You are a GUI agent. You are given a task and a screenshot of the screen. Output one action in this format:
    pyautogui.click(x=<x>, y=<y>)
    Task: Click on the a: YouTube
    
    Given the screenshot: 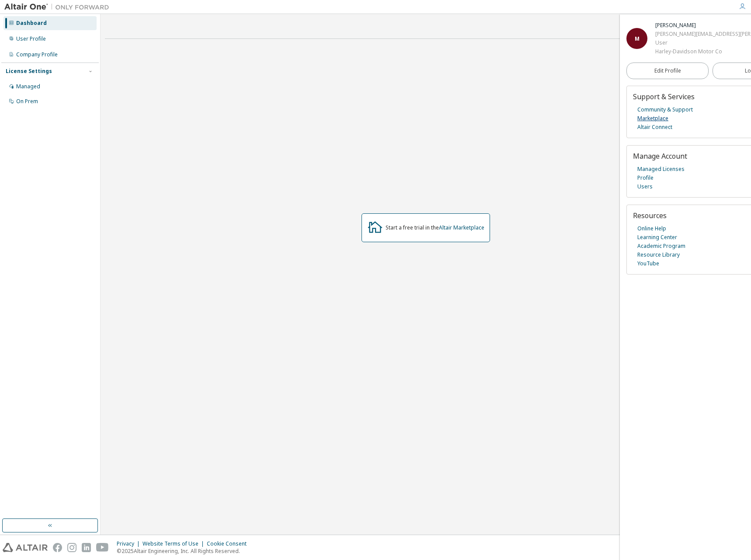 What is the action you would take?
    pyautogui.click(x=649, y=264)
    